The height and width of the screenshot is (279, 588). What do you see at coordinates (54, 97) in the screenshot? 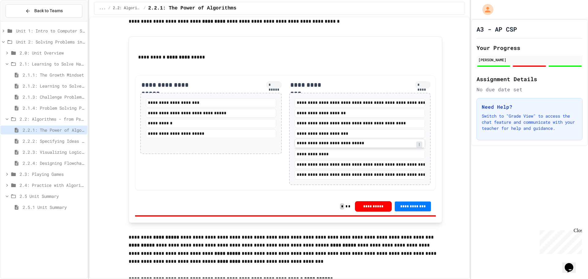
I see `span: 2.1.3: Challenge Problem - The Bridge` at bounding box center [54, 97].